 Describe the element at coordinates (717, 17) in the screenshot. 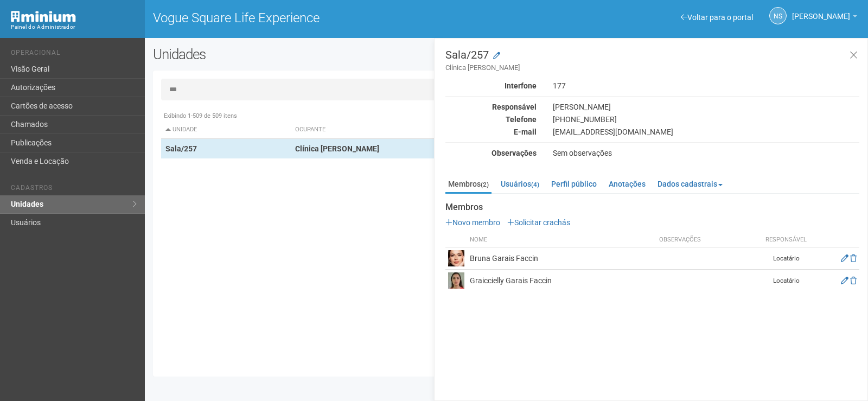

I see `a: Voltar para o portal` at that location.